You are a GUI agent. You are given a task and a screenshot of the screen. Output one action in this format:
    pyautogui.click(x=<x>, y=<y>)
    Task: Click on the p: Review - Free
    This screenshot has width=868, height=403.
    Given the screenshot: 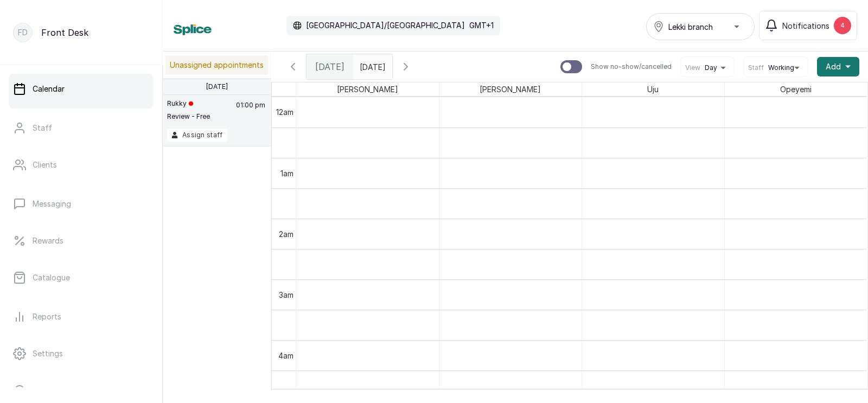 What is the action you would take?
    pyautogui.click(x=188, y=116)
    